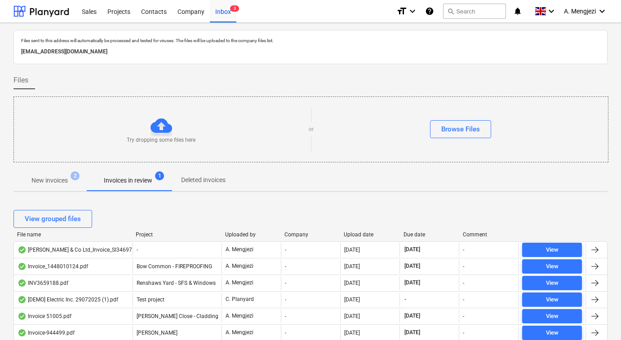 The height and width of the screenshot is (340, 621). Describe the element at coordinates (520, 177) in the screenshot. I see `div: Chat Widget` at that location.